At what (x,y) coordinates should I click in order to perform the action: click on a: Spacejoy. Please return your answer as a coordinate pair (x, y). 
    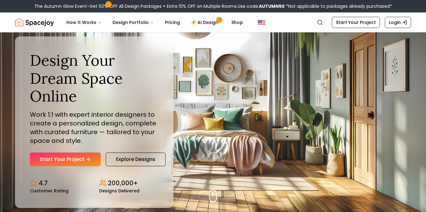
    Looking at the image, I should click on (34, 22).